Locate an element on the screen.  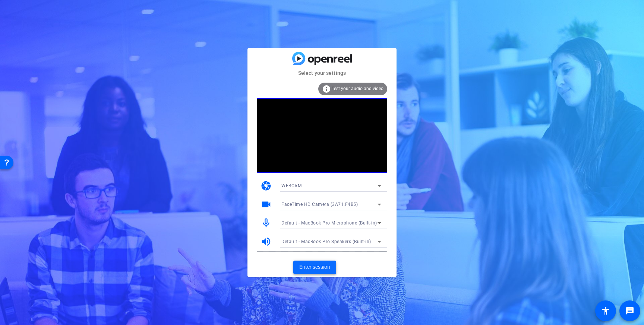
span: FaceTime HD Camera (3A71:F4B5) is located at coordinates (319, 204).